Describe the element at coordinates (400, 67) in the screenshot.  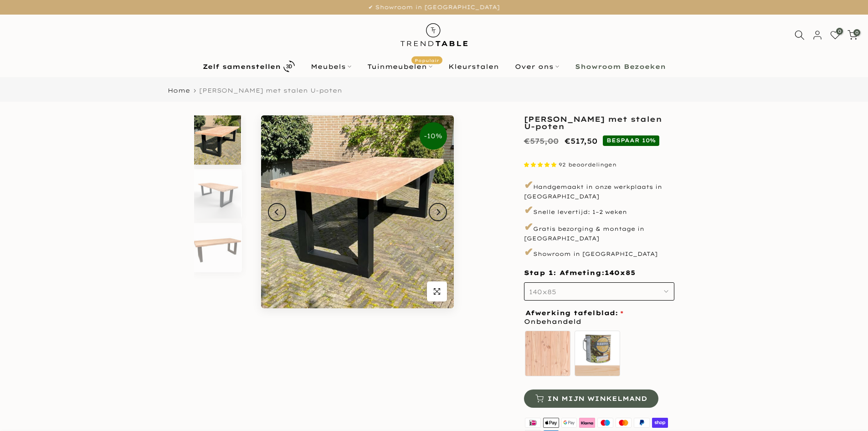
I see `a: TuinmeubelenPopulair` at that location.